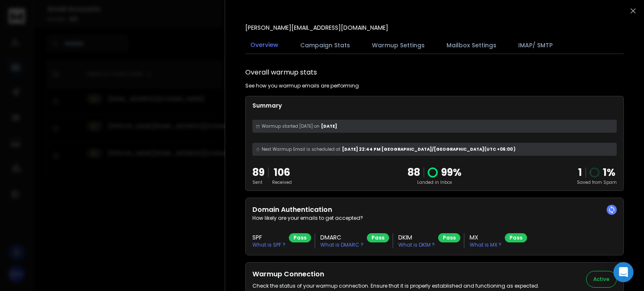  Describe the element at coordinates (416, 245) in the screenshot. I see `p: What is DKIM ?` at that location.